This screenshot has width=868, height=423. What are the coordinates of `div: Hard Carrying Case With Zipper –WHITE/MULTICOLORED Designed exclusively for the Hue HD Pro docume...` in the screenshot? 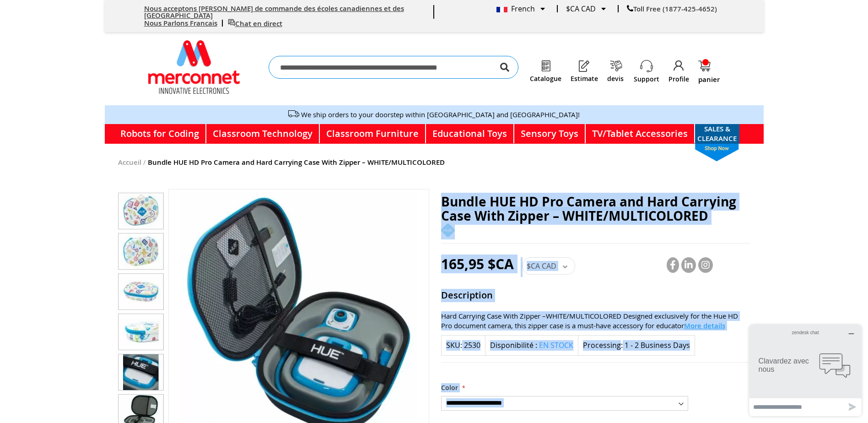 It's located at (596, 321).